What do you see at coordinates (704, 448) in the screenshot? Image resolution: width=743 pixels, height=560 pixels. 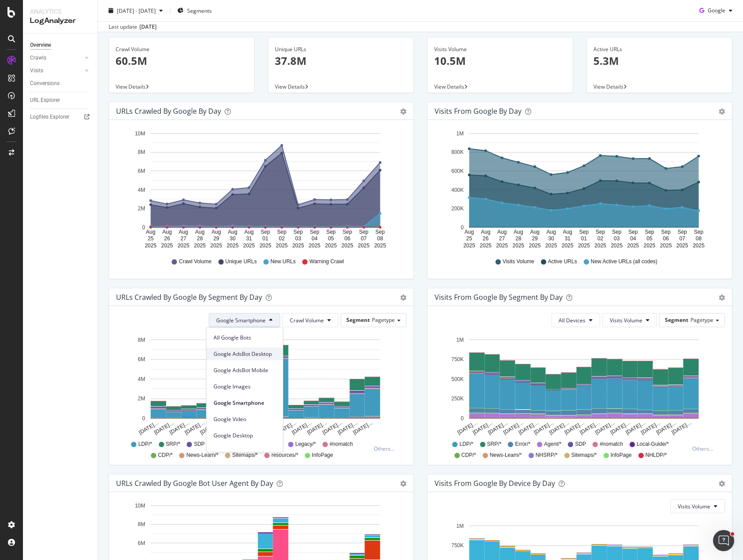 I see `div: Others...` at bounding box center [704, 448].